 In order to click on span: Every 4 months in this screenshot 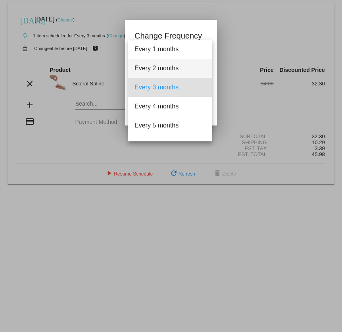, I will do `click(170, 106)`.